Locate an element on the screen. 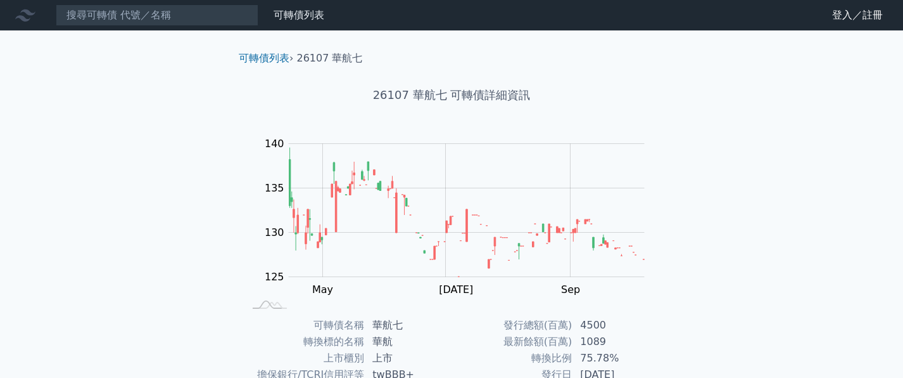 Image resolution: width=903 pixels, height=378 pixels. td: 華航 is located at coordinates (408, 341).